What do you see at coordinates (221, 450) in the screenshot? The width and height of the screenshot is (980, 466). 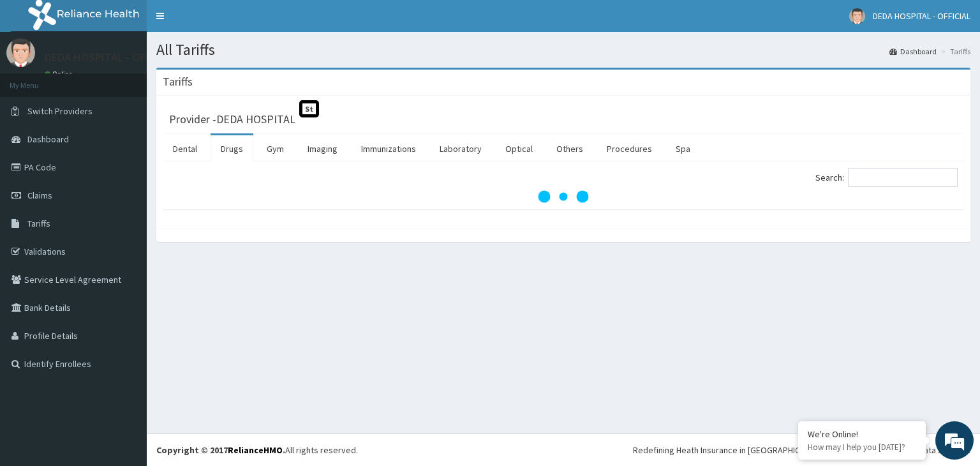 I see `strong: Copyright © 2017 .` at bounding box center [221, 450].